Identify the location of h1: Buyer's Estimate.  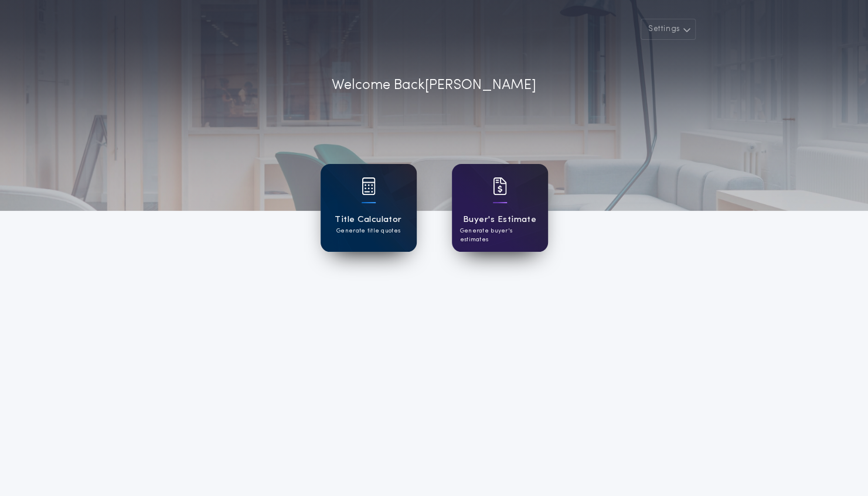
(499, 220).